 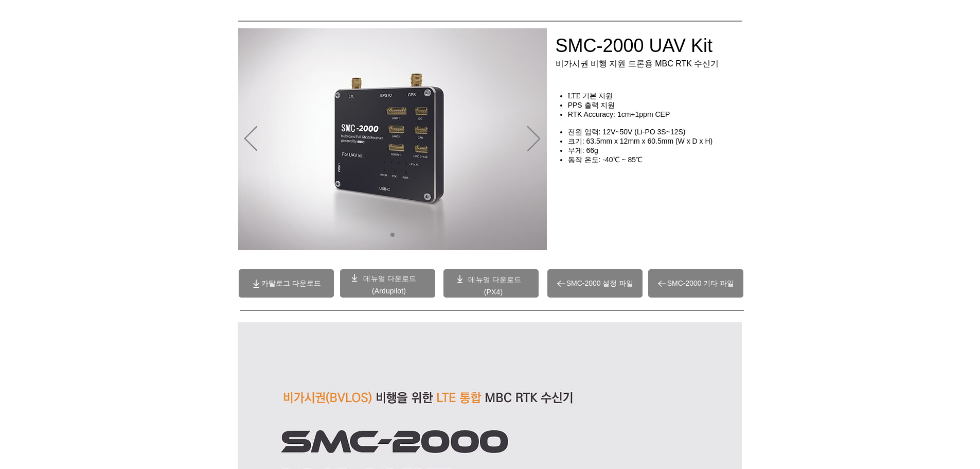 What do you see at coordinates (389, 291) in the screenshot?
I see `span: (Ardupilot)` at bounding box center [389, 291].